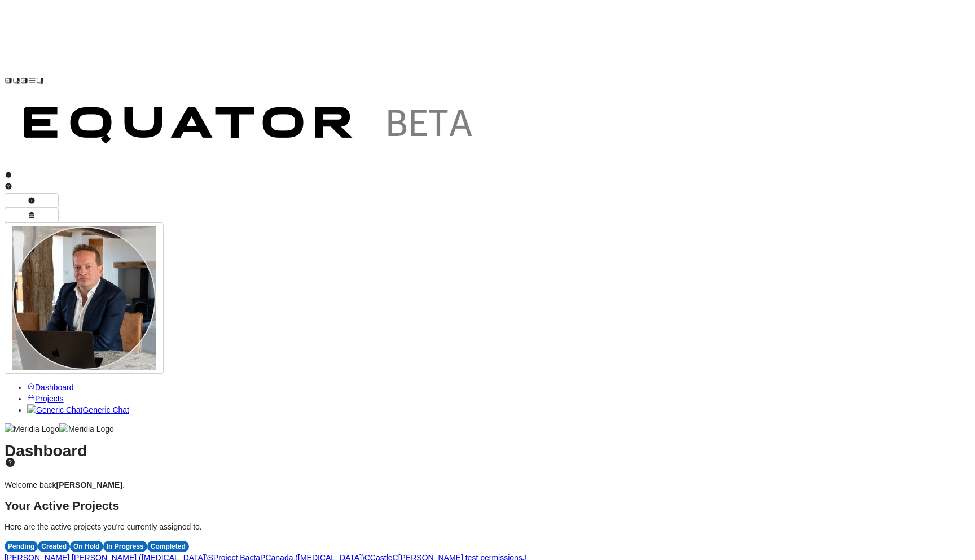  I want to click on img: Generic Chat, so click(55, 409).